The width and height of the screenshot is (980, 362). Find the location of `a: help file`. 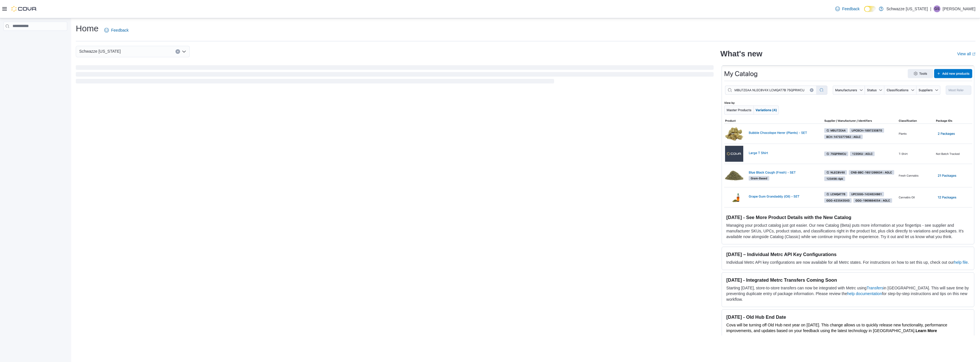

a: help file is located at coordinates (961, 262).